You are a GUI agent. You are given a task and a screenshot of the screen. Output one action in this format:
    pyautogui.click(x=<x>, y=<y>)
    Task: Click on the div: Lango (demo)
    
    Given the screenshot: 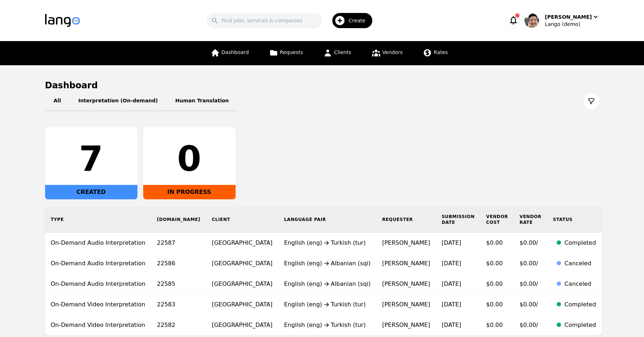 What is the action you would take?
    pyautogui.click(x=572, y=24)
    